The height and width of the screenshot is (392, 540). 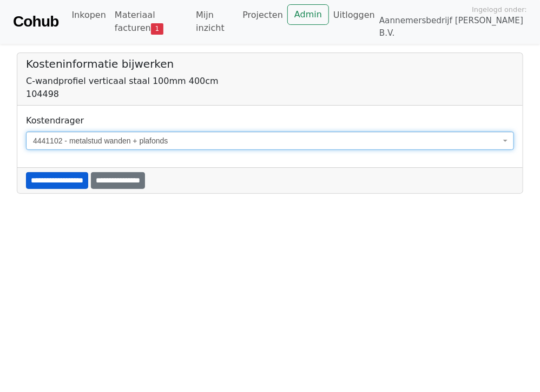 What do you see at coordinates (308, 15) in the screenshot?
I see `a: Admin` at bounding box center [308, 15].